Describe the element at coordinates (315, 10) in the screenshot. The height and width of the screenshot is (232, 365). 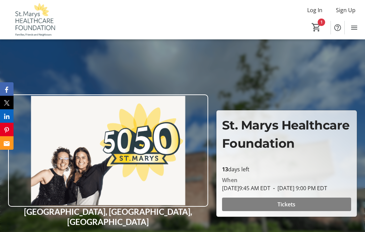
I see `span: Log In` at that location.